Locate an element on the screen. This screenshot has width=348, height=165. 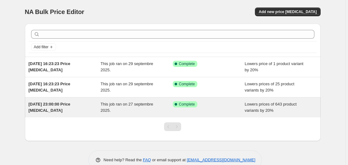
span: Lowers prices of 25 product variants by 20% is located at coordinates (270, 87).